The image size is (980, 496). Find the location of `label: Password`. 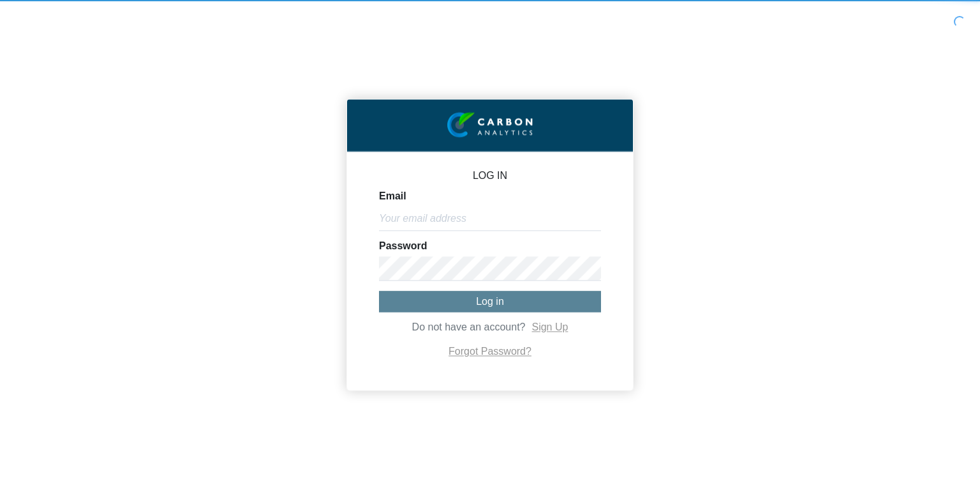

label: Password is located at coordinates (403, 246).